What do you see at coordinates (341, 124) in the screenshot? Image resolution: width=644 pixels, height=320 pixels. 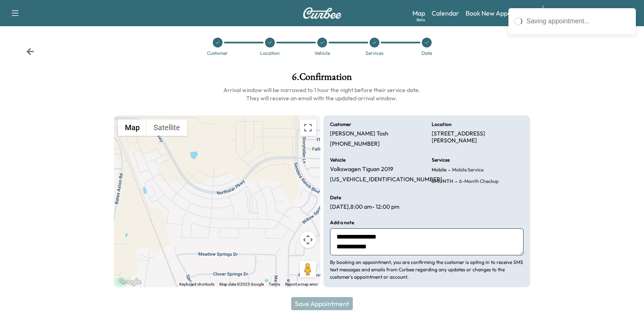 I see `h6: Customer` at bounding box center [341, 124].